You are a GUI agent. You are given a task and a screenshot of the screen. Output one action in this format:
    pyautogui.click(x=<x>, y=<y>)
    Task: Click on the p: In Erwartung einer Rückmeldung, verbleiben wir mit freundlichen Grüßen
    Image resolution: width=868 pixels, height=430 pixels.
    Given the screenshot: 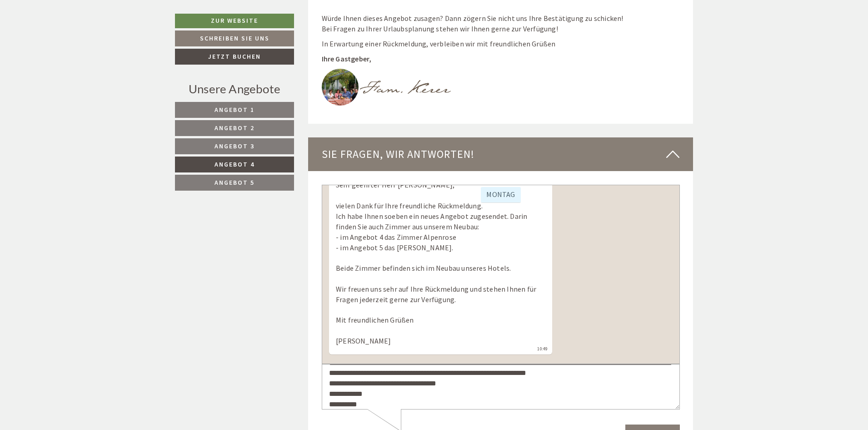 What is the action you would take?
    pyautogui.click(x=500, y=44)
    